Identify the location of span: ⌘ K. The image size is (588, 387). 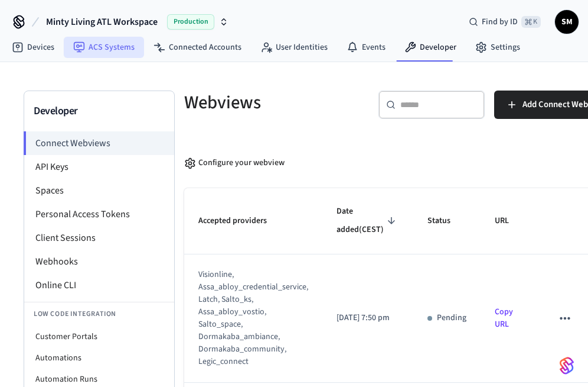
(531, 22).